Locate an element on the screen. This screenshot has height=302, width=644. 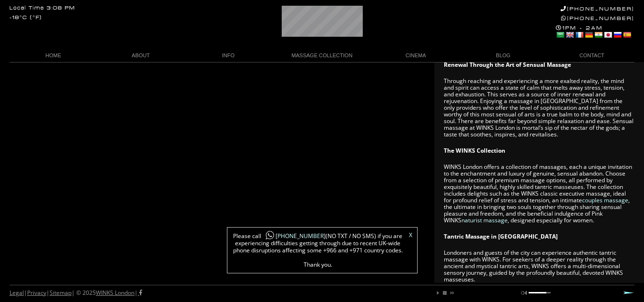
p: WINKS London offers a collection of massages, each a unique invitation to the enchantment and lux... is located at coordinates (539, 193).